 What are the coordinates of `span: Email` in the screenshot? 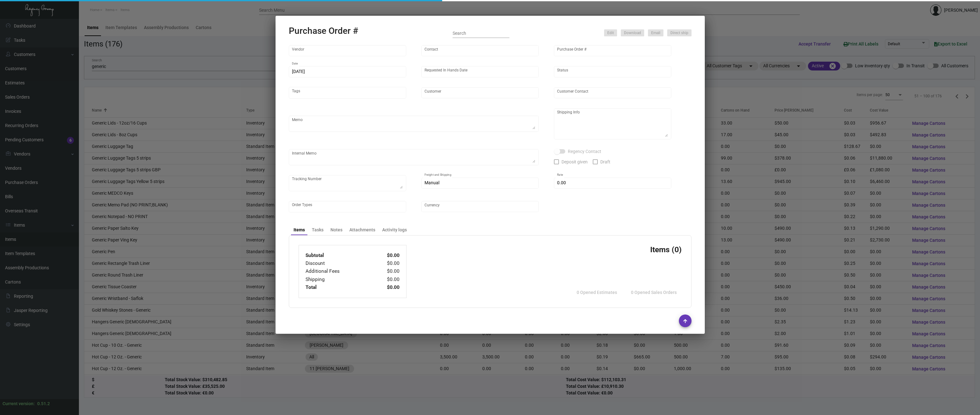 It's located at (656, 33).